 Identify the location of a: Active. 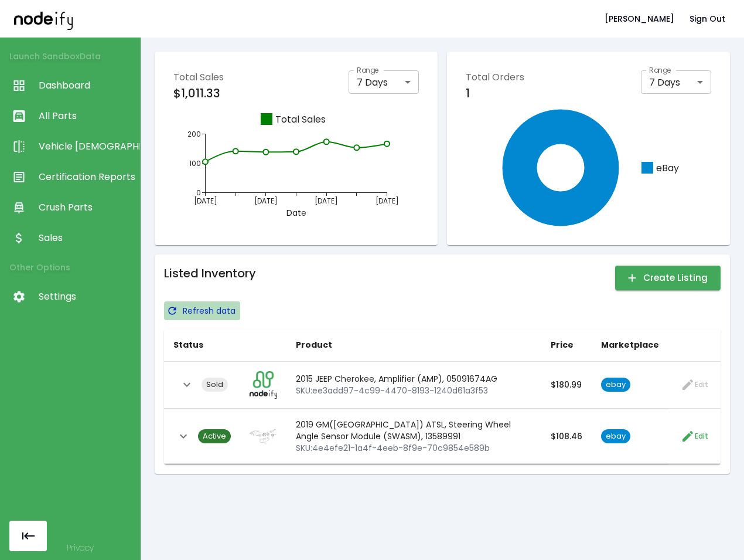
(212, 436).